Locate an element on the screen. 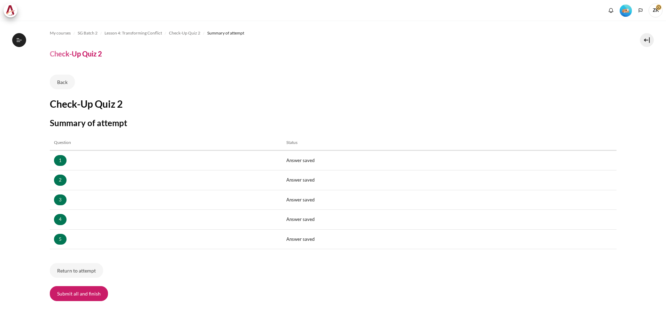 This screenshot has width=666, height=322. span: ZK is located at coordinates (655, 10).